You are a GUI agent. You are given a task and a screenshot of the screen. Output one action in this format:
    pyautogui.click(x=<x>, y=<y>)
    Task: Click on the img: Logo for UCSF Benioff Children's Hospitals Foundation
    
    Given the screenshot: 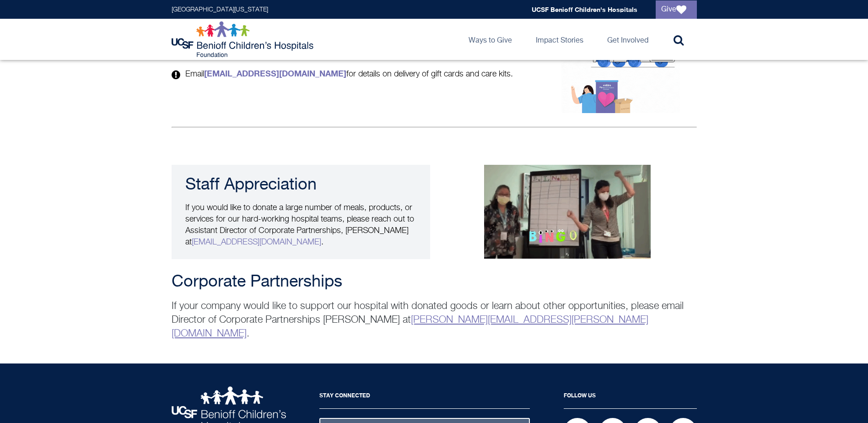 What is the action you would take?
    pyautogui.click(x=243, y=39)
    